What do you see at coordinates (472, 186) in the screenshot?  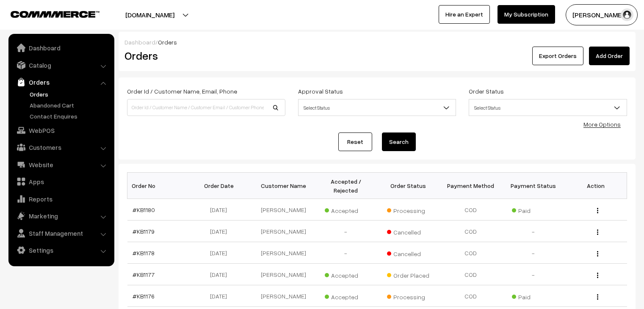 I see `th: Payment Method` at bounding box center [472, 186].